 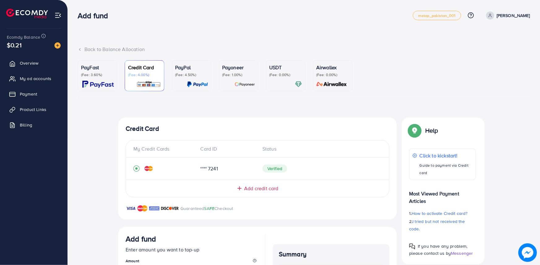 I want to click on a: logo, so click(x=27, y=13).